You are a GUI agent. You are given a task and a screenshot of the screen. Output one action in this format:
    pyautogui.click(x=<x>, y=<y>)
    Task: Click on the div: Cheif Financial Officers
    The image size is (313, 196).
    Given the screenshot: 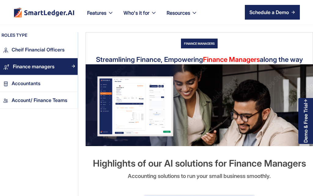 What is the action you would take?
    pyautogui.click(x=38, y=49)
    